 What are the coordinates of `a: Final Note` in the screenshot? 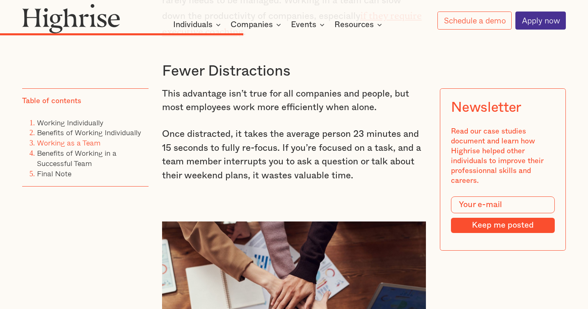 It's located at (54, 173).